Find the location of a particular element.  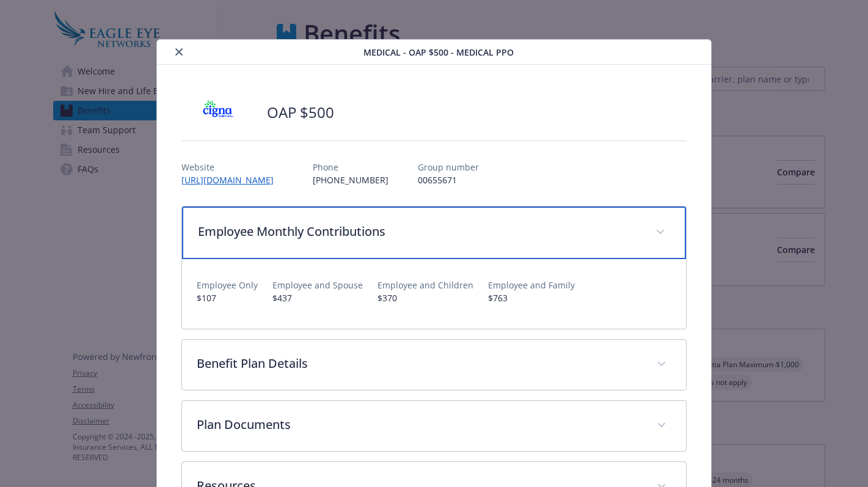

p: Employee and Spouse is located at coordinates (318, 285).